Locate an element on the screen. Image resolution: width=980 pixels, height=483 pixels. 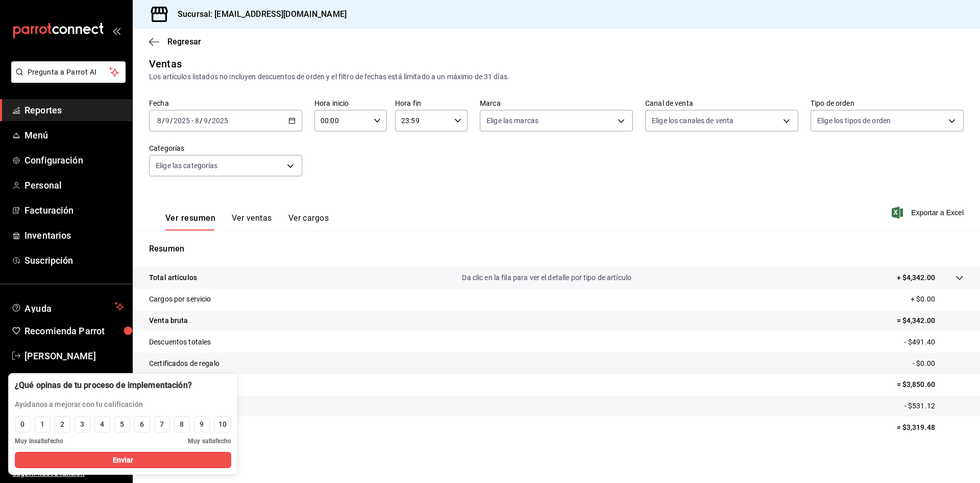
div: 0 is located at coordinates (23, 424).